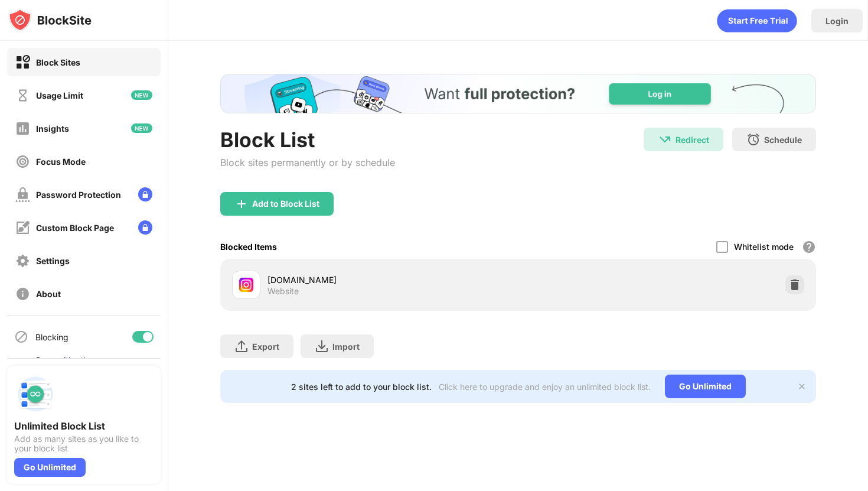 Image resolution: width=868 pixels, height=491 pixels. What do you see at coordinates (84, 444) in the screenshot?
I see `div: Add as many sites as you like to your block list` at bounding box center [84, 444].